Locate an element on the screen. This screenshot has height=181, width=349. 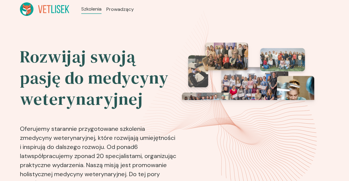
span: Szkolenia is located at coordinates (91, 9).